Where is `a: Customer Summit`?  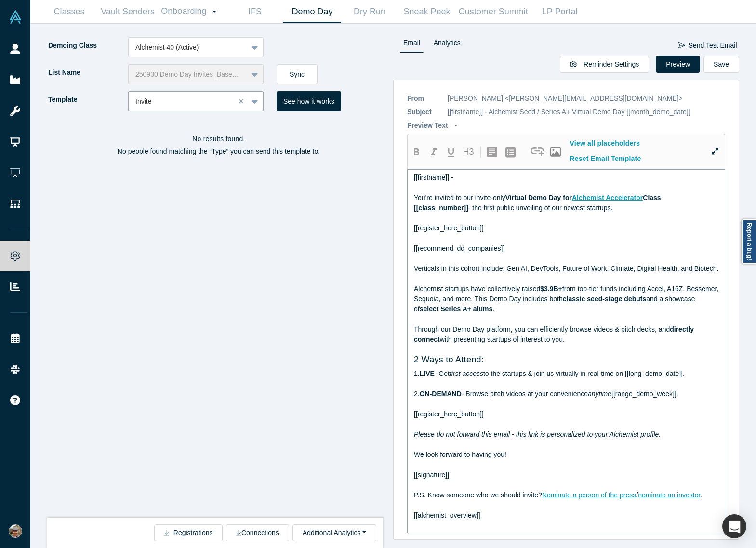
a: Customer Summit is located at coordinates (493, 11).